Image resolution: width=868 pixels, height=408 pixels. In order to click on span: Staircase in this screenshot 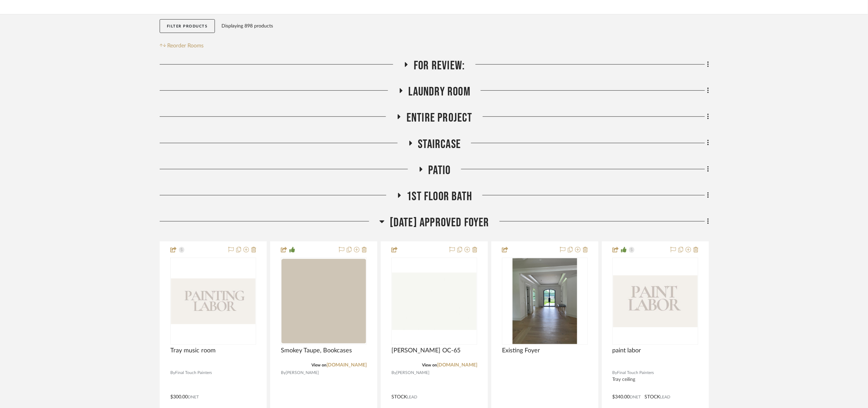, I will do `click(440, 144)`.